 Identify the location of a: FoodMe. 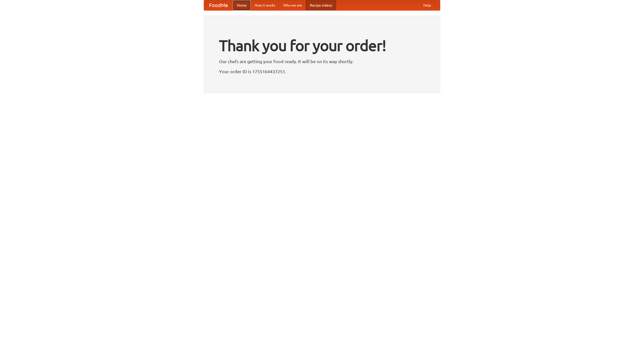
(218, 5).